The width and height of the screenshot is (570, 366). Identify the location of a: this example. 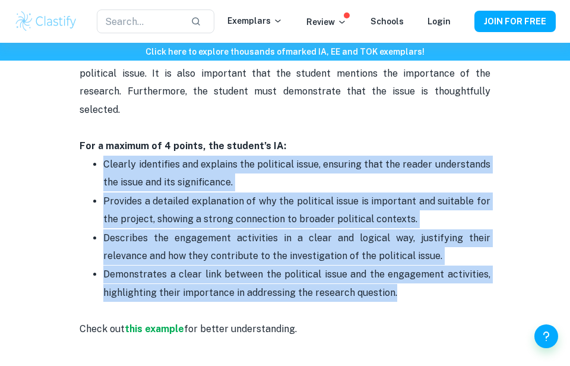
(154, 329).